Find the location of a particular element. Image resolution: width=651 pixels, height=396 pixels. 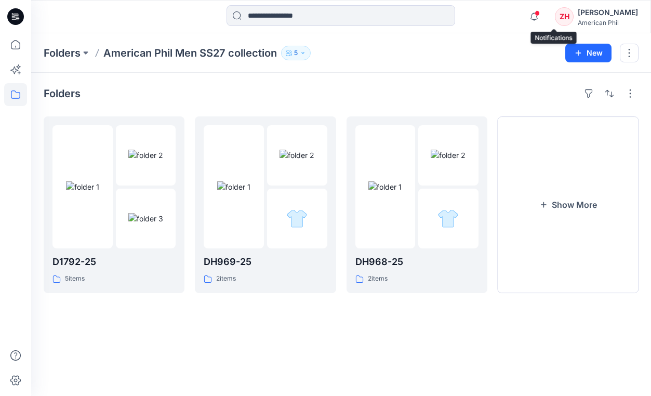

p: DH968-25 is located at coordinates (416, 262).